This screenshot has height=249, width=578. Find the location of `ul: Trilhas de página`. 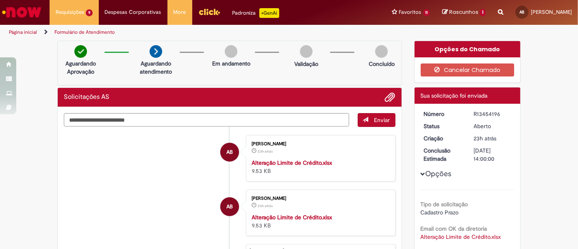

ul: Trilhas de página is located at coordinates (193, 32).